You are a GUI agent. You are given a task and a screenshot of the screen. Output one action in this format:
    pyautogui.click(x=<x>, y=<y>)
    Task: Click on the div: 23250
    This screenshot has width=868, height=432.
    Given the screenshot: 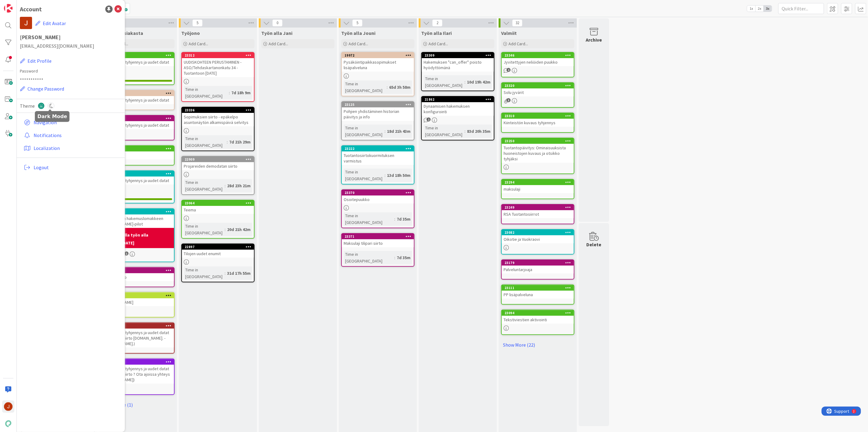 What is the action you would take?
    pyautogui.click(x=538, y=140)
    